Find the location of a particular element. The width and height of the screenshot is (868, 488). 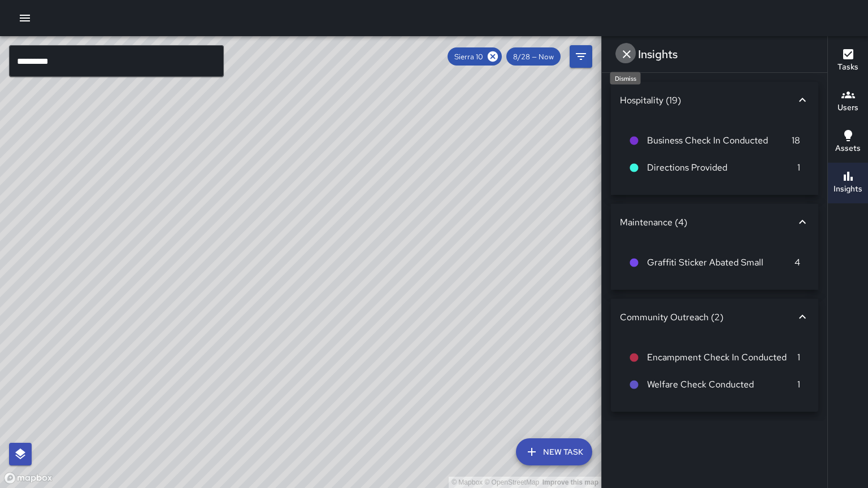

h6: Users is located at coordinates (847, 108).